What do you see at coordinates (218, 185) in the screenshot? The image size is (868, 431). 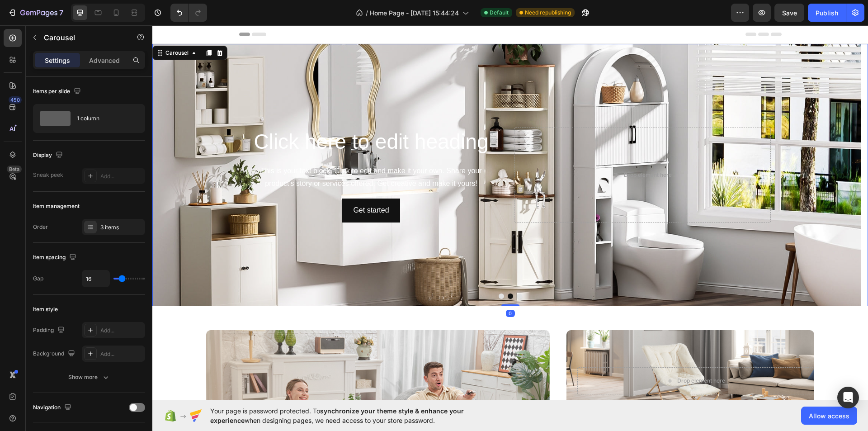 I see `div: Get started` at bounding box center [218, 185].